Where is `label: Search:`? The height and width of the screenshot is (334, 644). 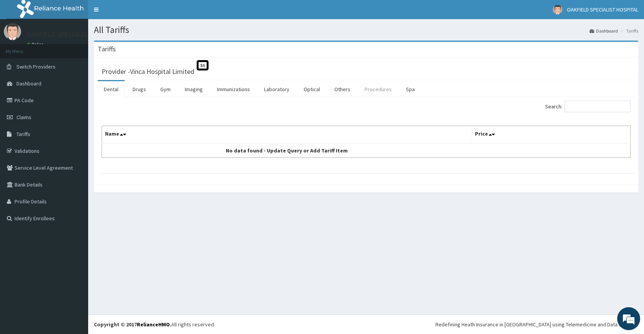
label: Search: is located at coordinates (588, 107).